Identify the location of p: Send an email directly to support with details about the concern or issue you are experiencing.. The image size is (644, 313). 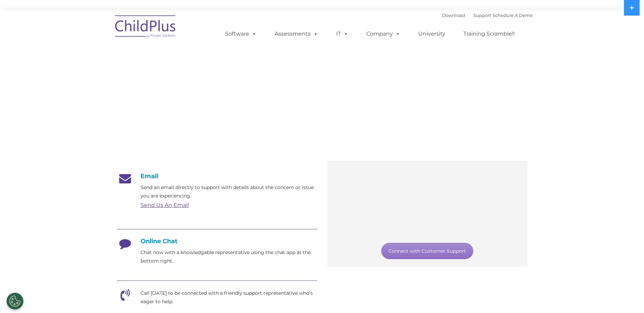
(229, 192).